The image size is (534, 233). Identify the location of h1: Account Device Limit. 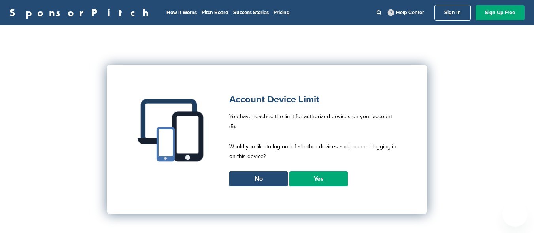
(314, 100).